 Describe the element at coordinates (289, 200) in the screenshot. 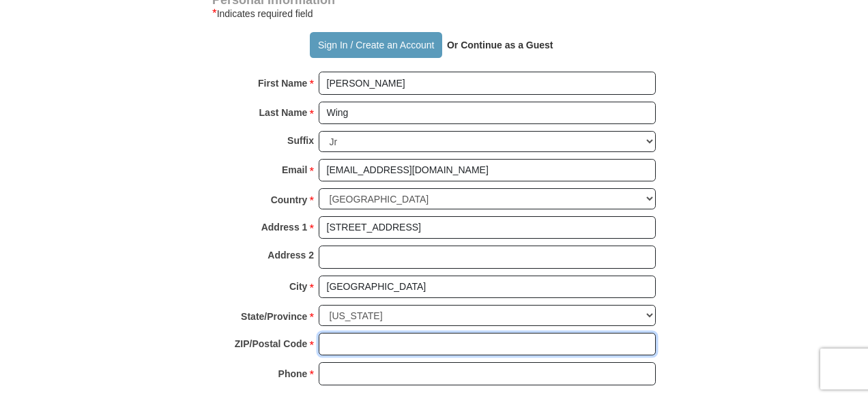

I see `strong: Country` at that location.